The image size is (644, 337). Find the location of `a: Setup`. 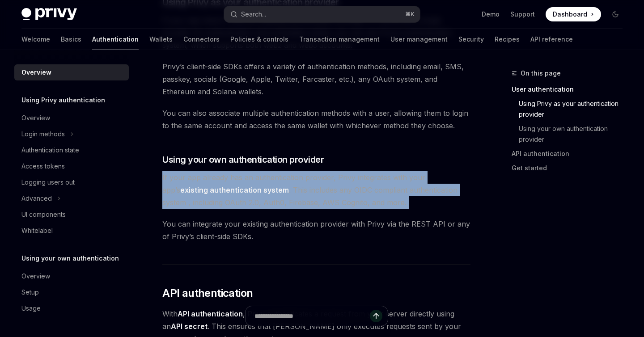

a: Setup is located at coordinates (71, 292).